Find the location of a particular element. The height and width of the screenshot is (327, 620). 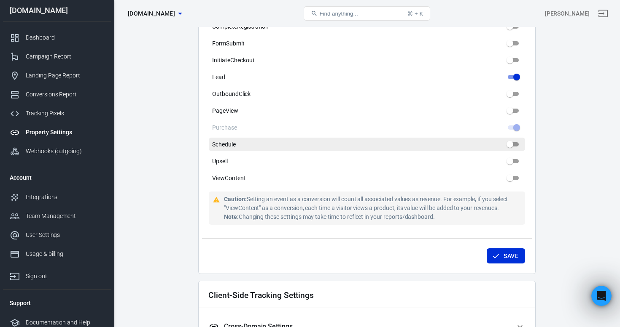

a: Usage & billing is located at coordinates (57, 254).